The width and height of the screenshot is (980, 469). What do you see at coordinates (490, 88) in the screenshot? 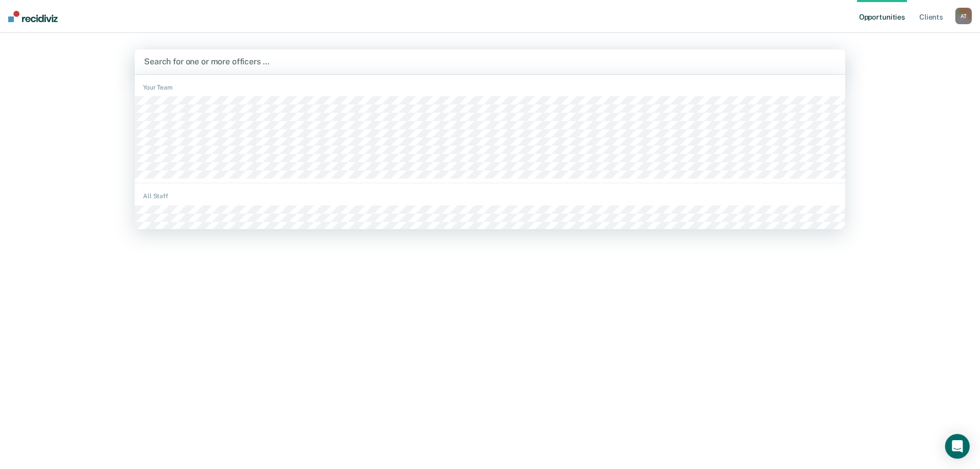
I see `div: Your Team` at bounding box center [490, 88].